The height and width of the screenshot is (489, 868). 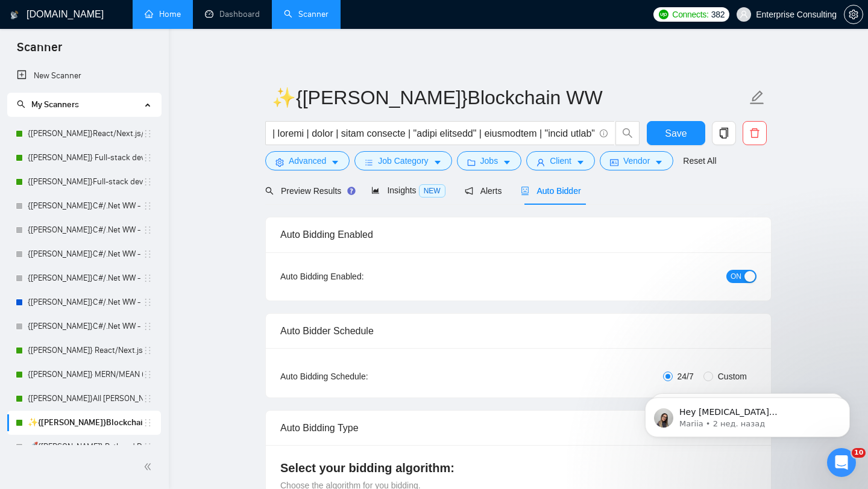 What do you see at coordinates (84, 326) in the screenshot?
I see `li: {Kate}C#/.Net WW - best match (0 spent, not preferred location)` at bounding box center [84, 326].